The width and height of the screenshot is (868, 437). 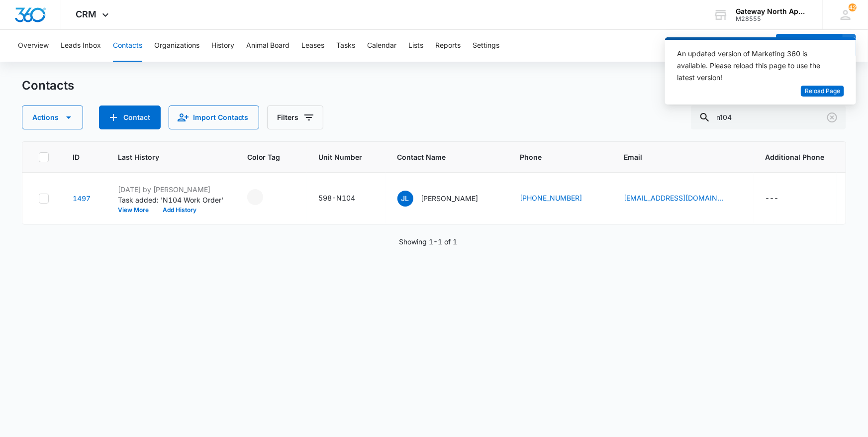 What do you see at coordinates (171, 200) in the screenshot?
I see `p: Task added: 'N104 Work Order'` at bounding box center [171, 200].